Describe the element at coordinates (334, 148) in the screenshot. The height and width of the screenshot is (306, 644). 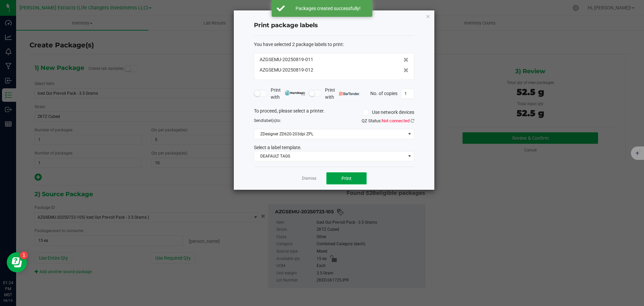
I see `div: Select a label template.` at that location.